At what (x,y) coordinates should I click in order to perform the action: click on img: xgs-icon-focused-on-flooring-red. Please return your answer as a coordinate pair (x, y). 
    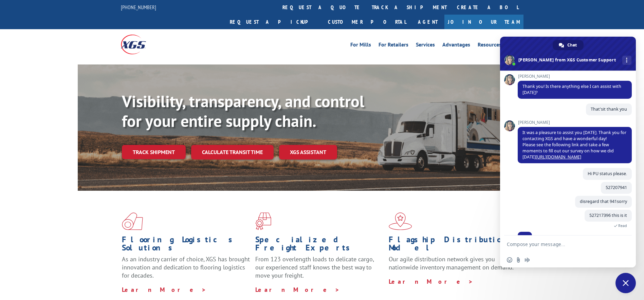
    Looking at the image, I should click on (263, 222).